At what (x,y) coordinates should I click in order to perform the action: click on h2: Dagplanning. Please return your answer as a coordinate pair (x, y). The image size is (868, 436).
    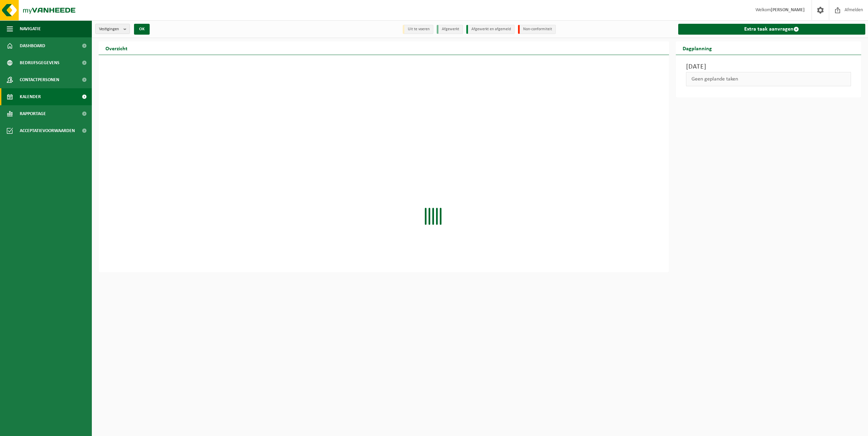
    Looking at the image, I should click on (697, 48).